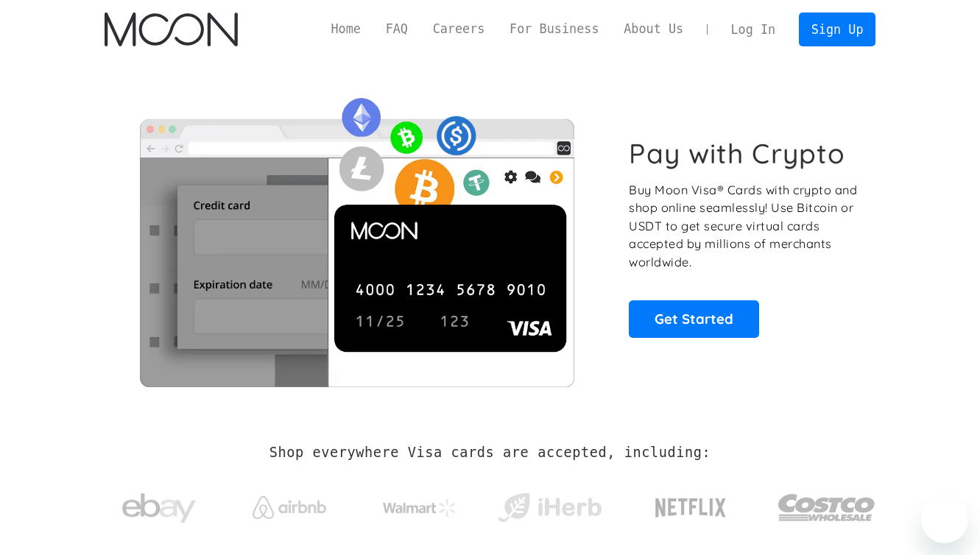  What do you see at coordinates (827, 507) in the screenshot?
I see `img: Costco` at bounding box center [827, 507].